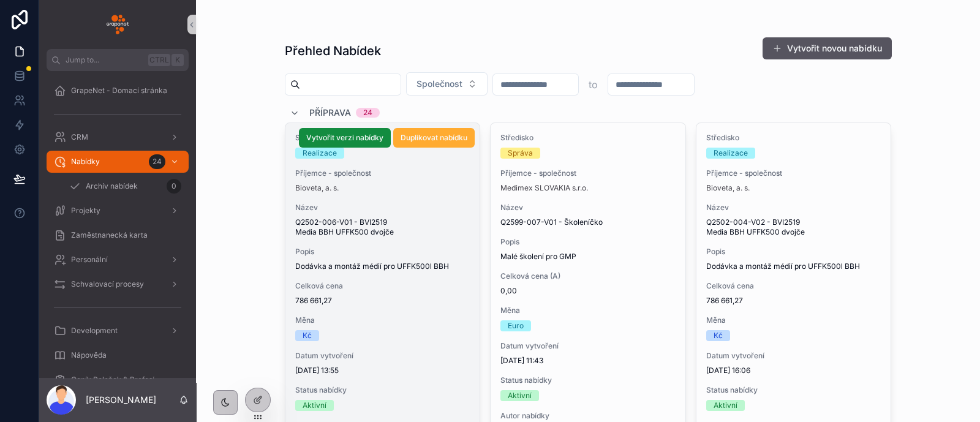 The width and height of the screenshot is (980, 422). I want to click on a: Zaměstnanecká karta, so click(118, 235).